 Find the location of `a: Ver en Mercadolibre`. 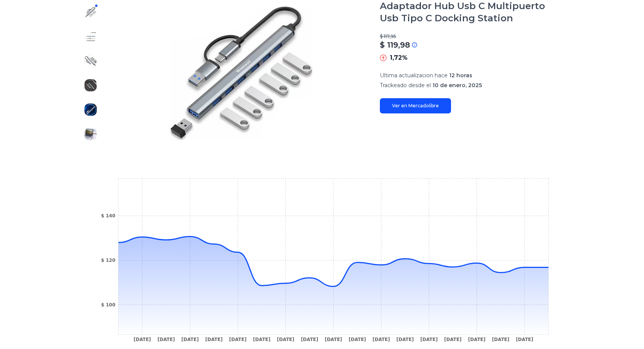

a: Ver en Mercadolibre is located at coordinates (415, 106).